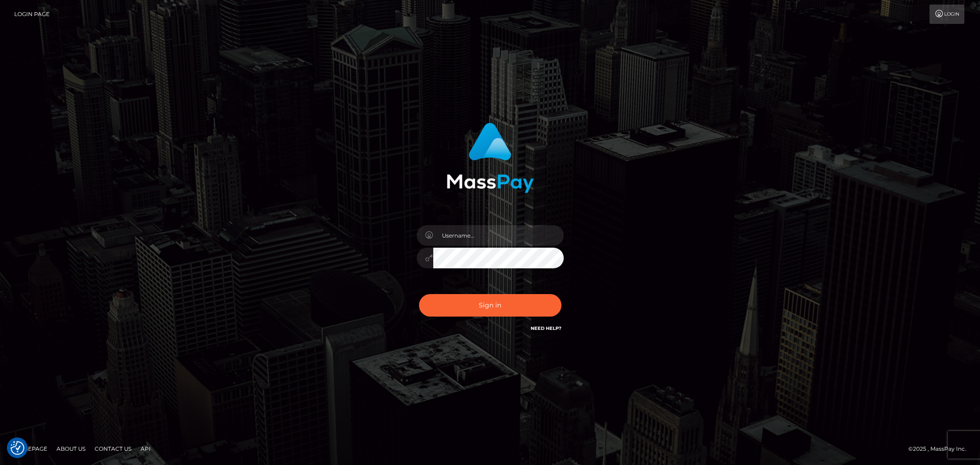 The width and height of the screenshot is (980, 465). What do you see at coordinates (70, 449) in the screenshot?
I see `a: About Us` at bounding box center [70, 449].